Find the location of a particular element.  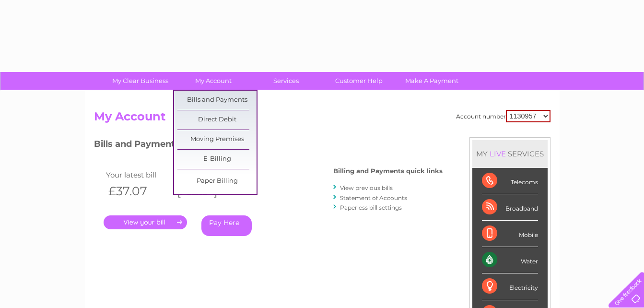

a: Services is located at coordinates (286, 81).